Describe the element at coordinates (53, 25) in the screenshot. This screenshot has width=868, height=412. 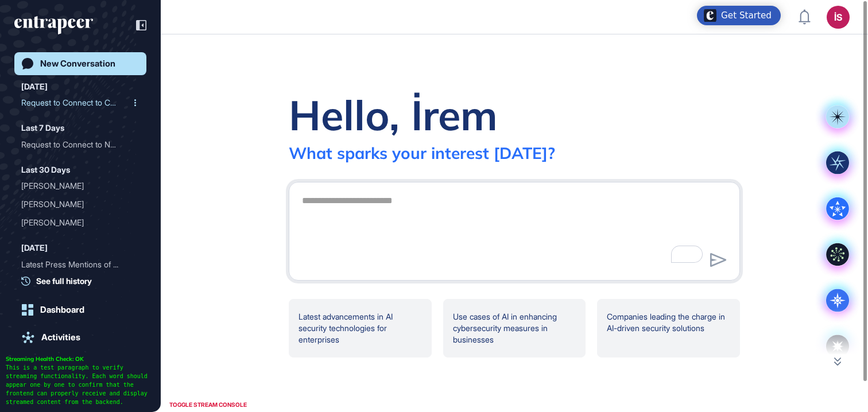
I see `div: entrapeer-logo` at that location.